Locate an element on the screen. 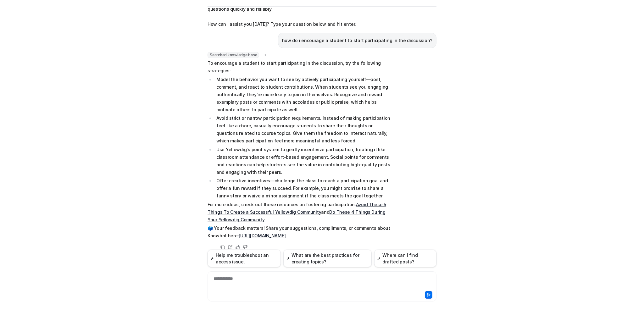  a: Avoid These 5 Things To Create a Successful Yellowdig Community is located at coordinates (297, 208).